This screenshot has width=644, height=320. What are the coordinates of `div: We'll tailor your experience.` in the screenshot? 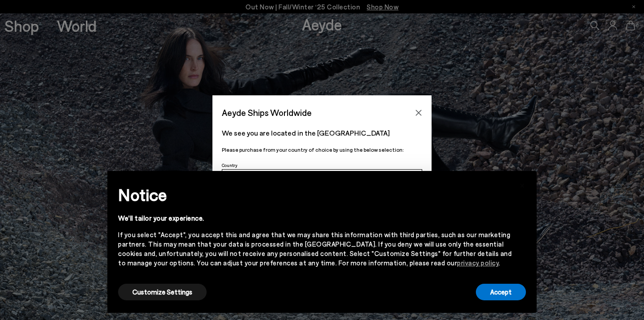 It's located at (315, 218).